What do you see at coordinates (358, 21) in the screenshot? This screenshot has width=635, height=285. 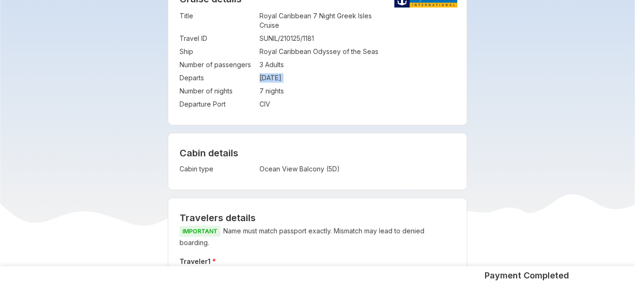 I see `td: Royal Caribbean 7 Night Greek Isles Cruise` at bounding box center [358, 21].